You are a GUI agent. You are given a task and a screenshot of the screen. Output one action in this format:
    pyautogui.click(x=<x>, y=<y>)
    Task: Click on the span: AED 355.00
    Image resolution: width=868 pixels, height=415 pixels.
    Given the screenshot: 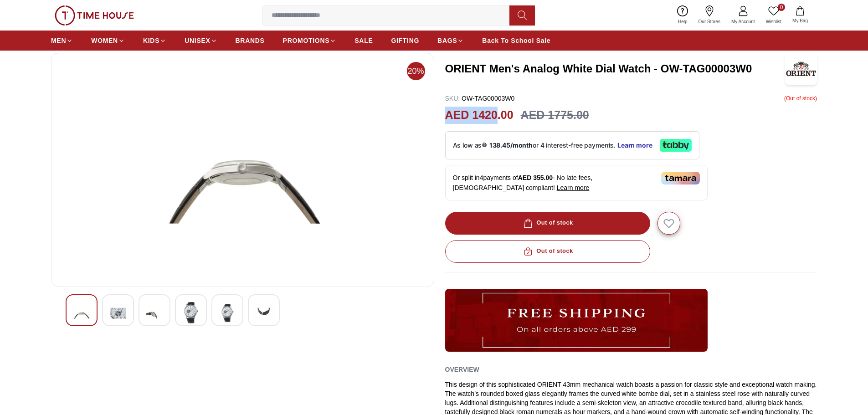 What is the action you would take?
    pyautogui.click(x=536, y=178)
    